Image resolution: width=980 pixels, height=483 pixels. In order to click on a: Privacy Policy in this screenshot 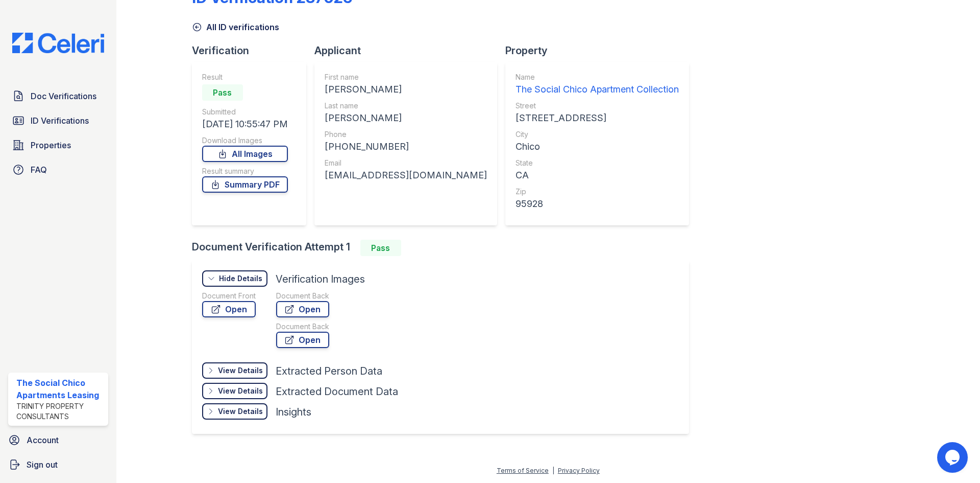, I will do `click(579, 470)`.